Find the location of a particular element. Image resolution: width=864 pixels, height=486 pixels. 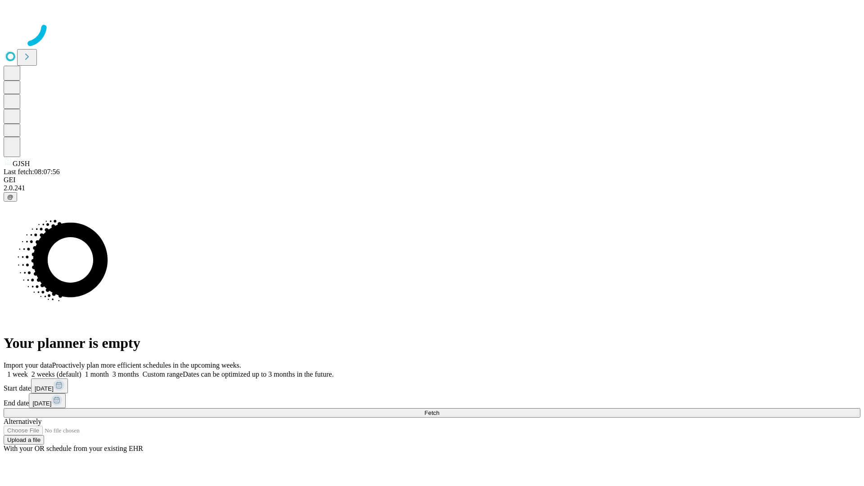

button: Upload a file is located at coordinates (24, 440).